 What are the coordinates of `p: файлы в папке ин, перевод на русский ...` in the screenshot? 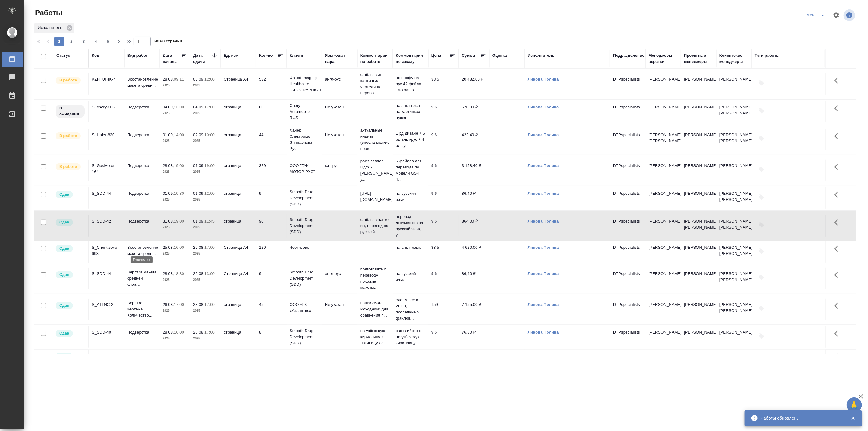 It's located at (375, 226).